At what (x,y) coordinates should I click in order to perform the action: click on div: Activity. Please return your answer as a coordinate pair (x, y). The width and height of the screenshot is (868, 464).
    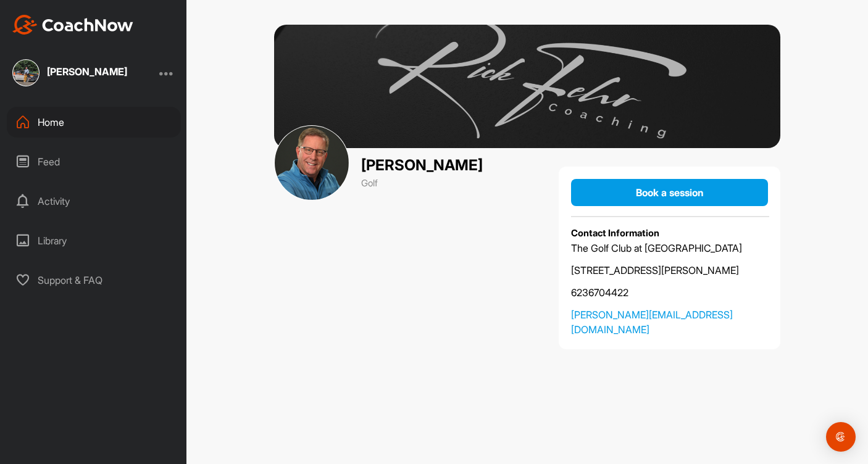
    Looking at the image, I should click on (94, 201).